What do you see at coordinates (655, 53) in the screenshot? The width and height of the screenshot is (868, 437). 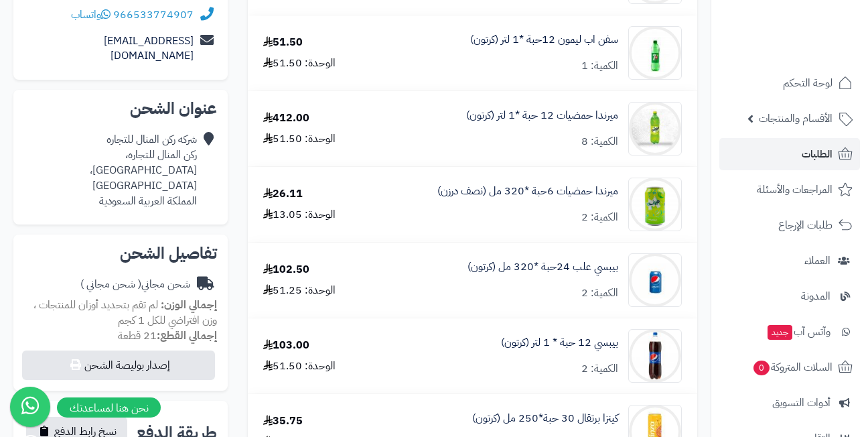 I see `img: 1747540828-789ab214-413e-4ccd-b32f-1699f0bc-90x90.jpg` at bounding box center [655, 53].